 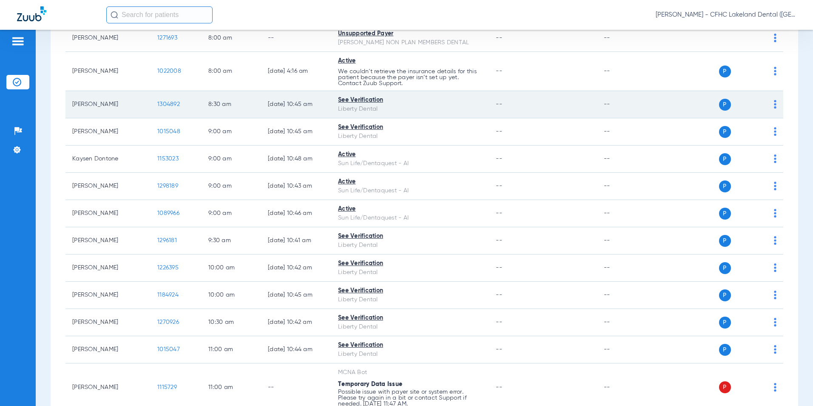 I want to click on input: Search for patients, so click(x=160, y=15).